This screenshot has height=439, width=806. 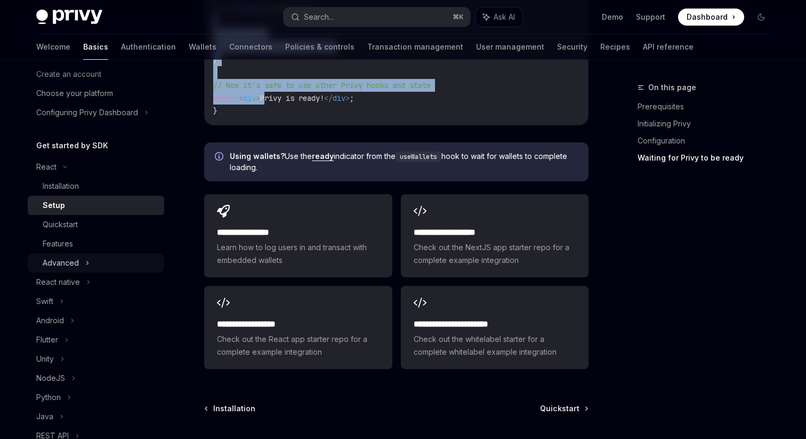 What do you see at coordinates (257, 156) in the screenshot?
I see `strong: Using wallets?` at bounding box center [257, 156].